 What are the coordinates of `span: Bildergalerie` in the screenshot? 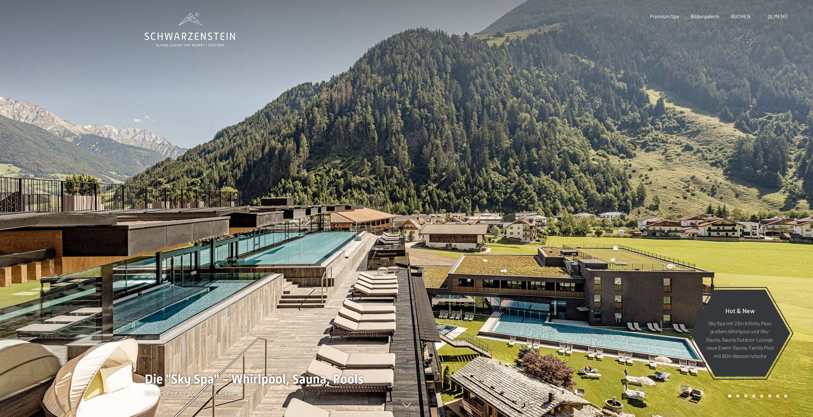 It's located at (705, 16).